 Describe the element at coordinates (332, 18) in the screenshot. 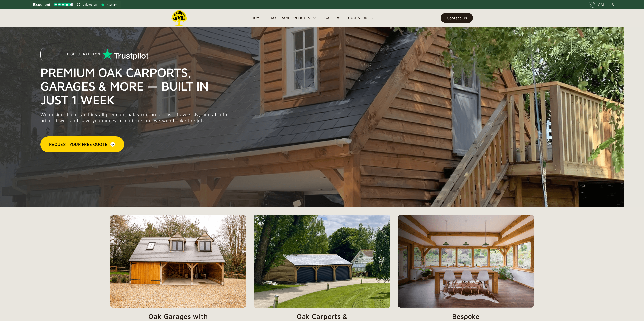

I see `a: Gallery` at that location.